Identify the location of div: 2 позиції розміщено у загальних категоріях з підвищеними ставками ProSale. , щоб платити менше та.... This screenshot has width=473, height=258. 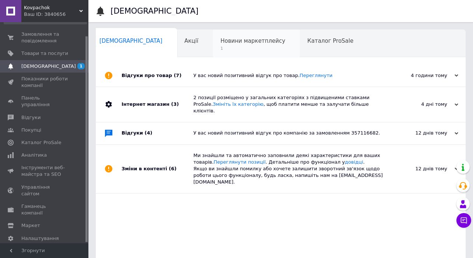
(289, 104).